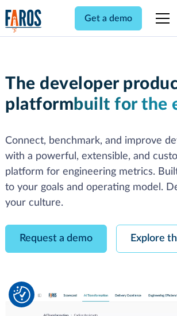 Image resolution: width=177 pixels, height=316 pixels. I want to click on img: Logo of the analytics and reporting company Faros., so click(24, 21).